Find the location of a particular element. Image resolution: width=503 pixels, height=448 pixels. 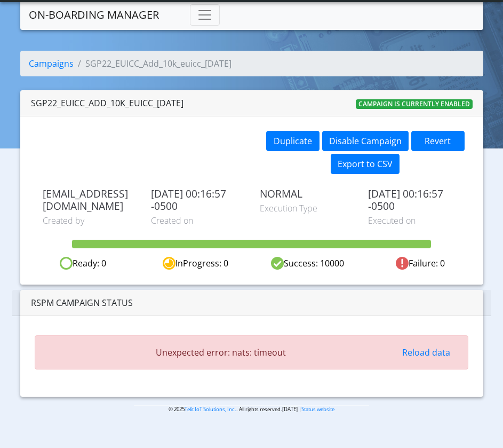

a: Telit IoT Solutions, Inc. is located at coordinates (210, 409).